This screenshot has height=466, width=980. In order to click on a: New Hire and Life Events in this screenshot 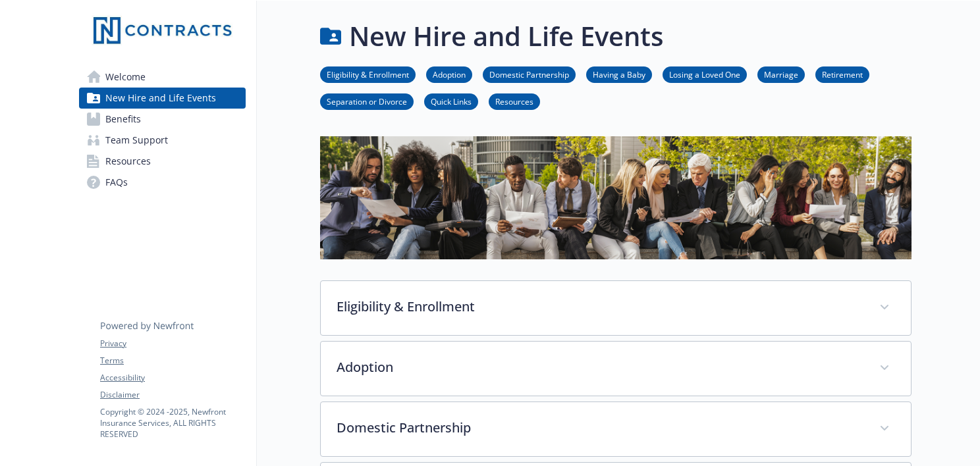, I will do `click(162, 98)`.